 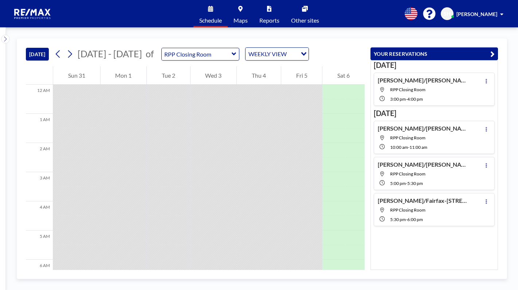 I want to click on div: Sat 6, so click(x=344, y=75).